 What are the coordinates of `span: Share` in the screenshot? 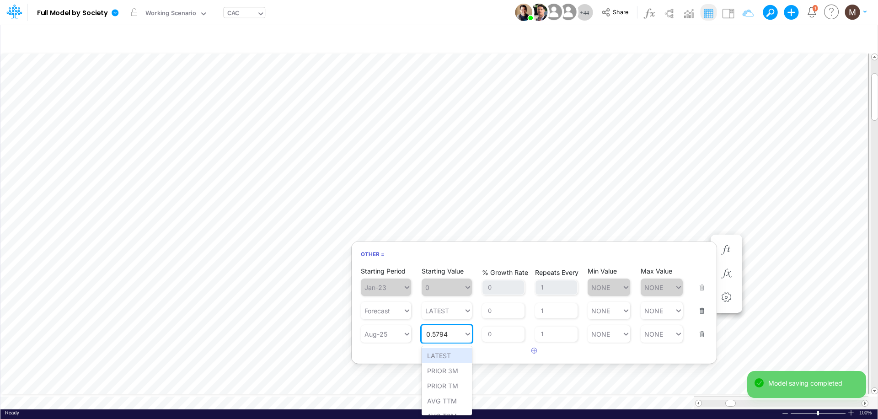 It's located at (621, 11).